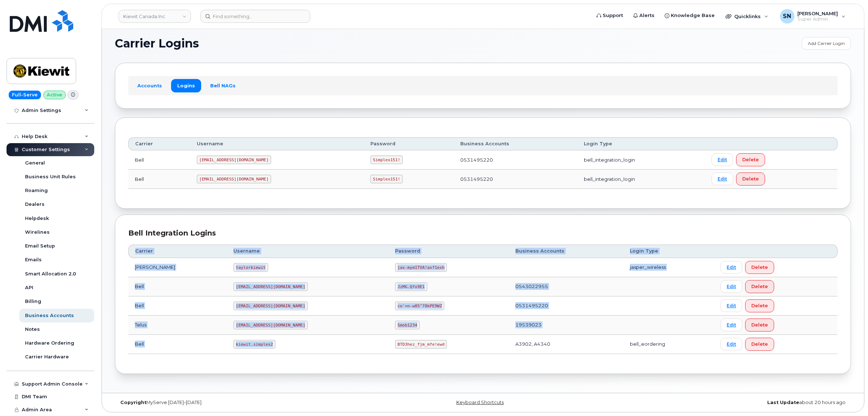 This screenshot has width=868, height=416. I want to click on a: Accounts, so click(150, 86).